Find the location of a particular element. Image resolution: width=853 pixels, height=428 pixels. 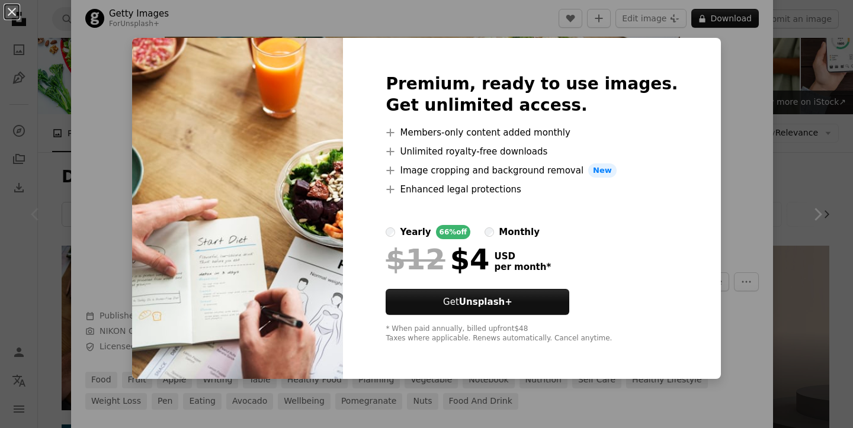

h2: Premium, ready to use images. Get unlimited access. is located at coordinates (531, 95).